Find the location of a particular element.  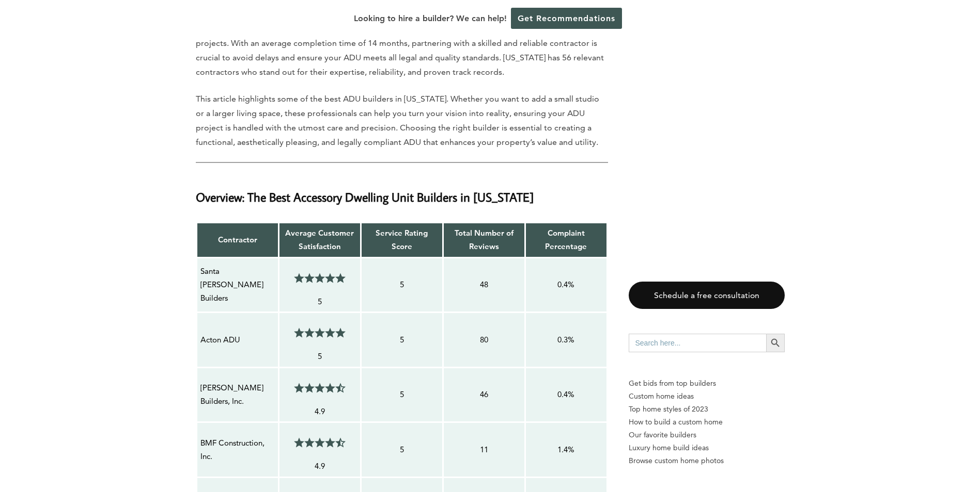

p: 1.4% is located at coordinates (566, 450).